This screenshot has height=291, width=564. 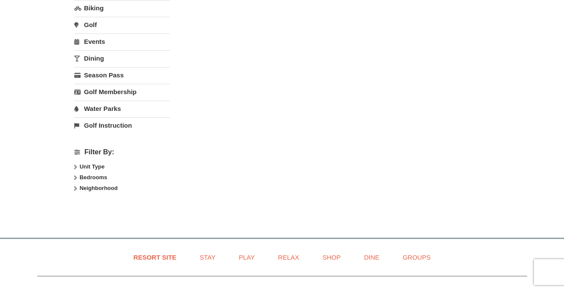 I want to click on a: Golf, so click(x=122, y=24).